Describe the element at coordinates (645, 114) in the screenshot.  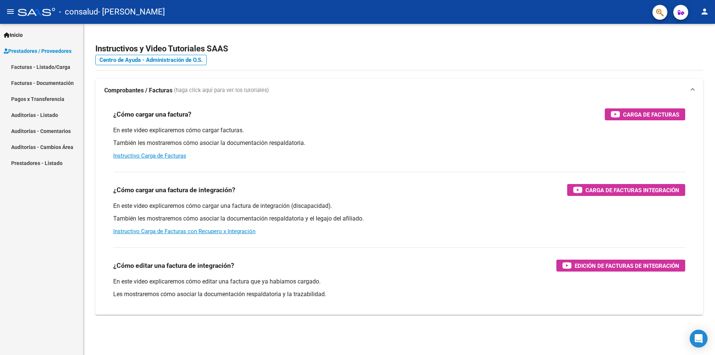
I see `button: Carga de Facturas` at that location.